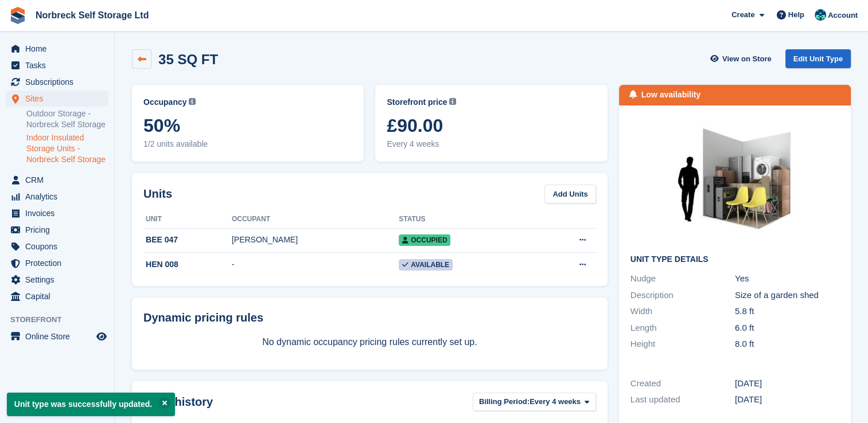 The height and width of the screenshot is (423, 868). I want to click on div: HEN 008, so click(188, 264).